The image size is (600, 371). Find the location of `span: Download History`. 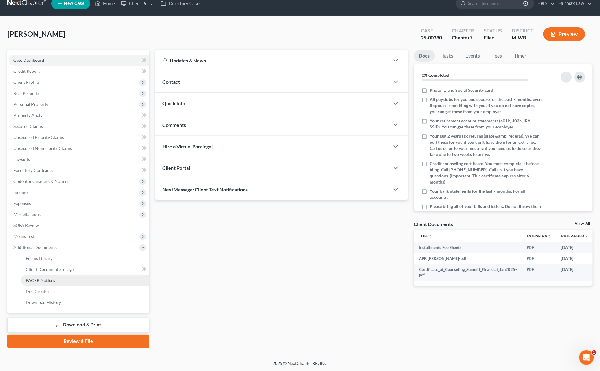

span: Download History is located at coordinates (43, 302).